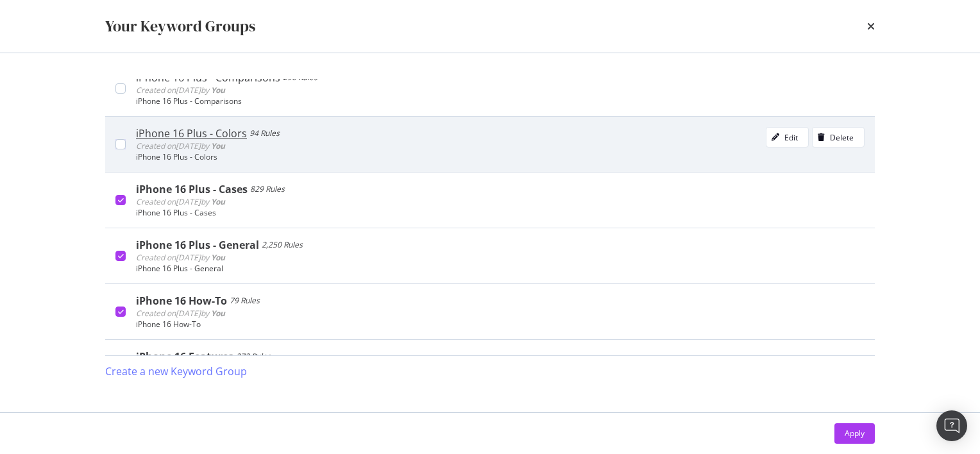 This screenshot has width=980, height=454. What do you see at coordinates (787, 137) in the screenshot?
I see `button: Edit` at bounding box center [787, 137].